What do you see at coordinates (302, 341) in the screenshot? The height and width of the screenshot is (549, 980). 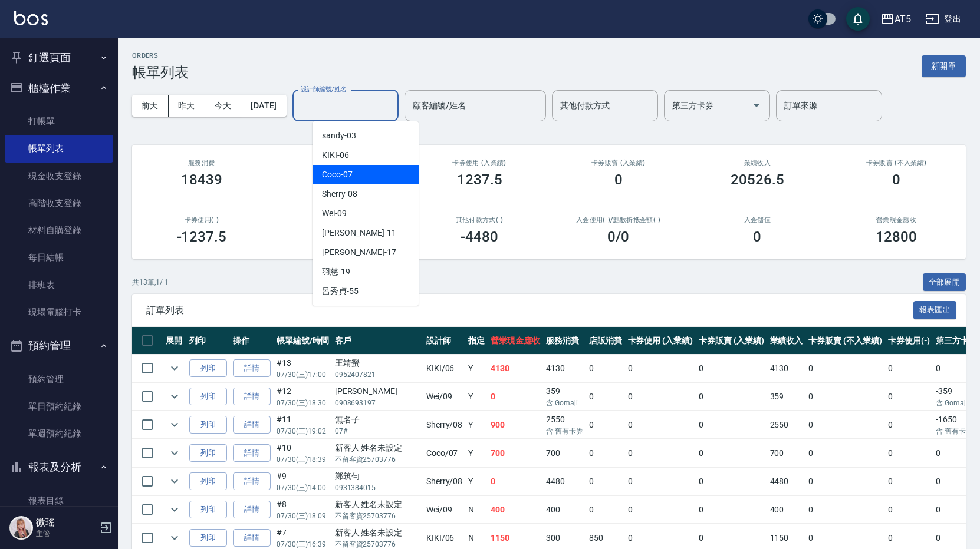 I see `th: 帳單編號/時間` at bounding box center [302, 341].